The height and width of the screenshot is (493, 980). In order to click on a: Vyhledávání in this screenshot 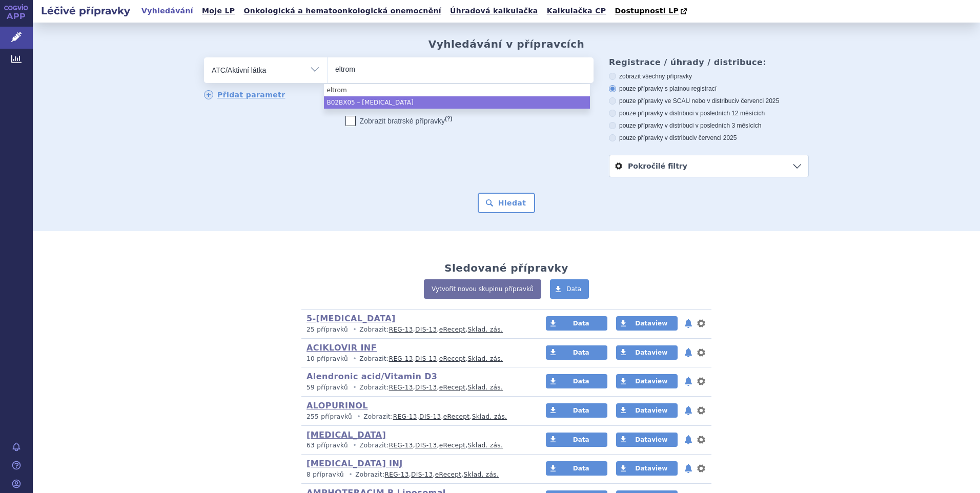, I will do `click(167, 11)`.